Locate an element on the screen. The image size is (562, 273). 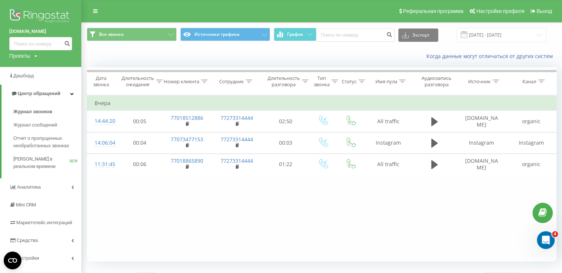
span: Центр обращений is located at coordinates (39, 93).